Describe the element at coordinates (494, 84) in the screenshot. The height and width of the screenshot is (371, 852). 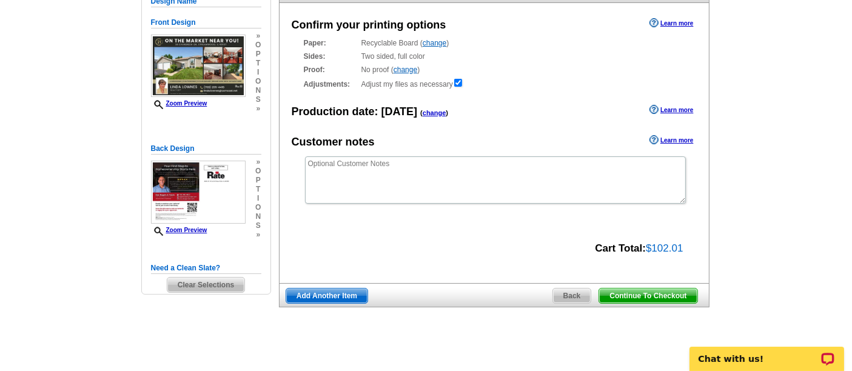
I see `div: Adjust my files as necessary` at that location.